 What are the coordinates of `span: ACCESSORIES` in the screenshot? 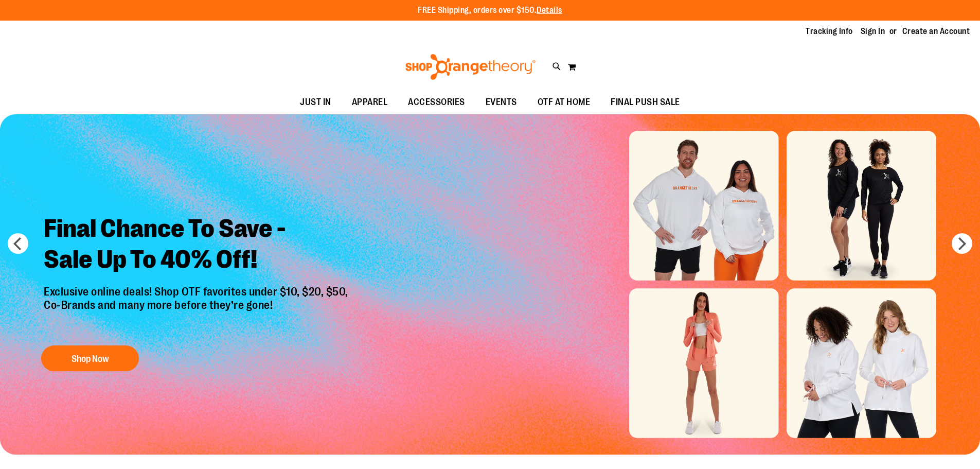 It's located at (436, 102).